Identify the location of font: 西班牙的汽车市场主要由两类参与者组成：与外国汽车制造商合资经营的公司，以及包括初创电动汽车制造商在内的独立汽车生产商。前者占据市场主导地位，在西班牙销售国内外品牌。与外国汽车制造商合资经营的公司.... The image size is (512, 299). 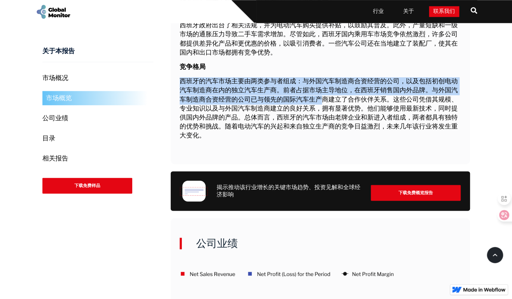
(319, 109).